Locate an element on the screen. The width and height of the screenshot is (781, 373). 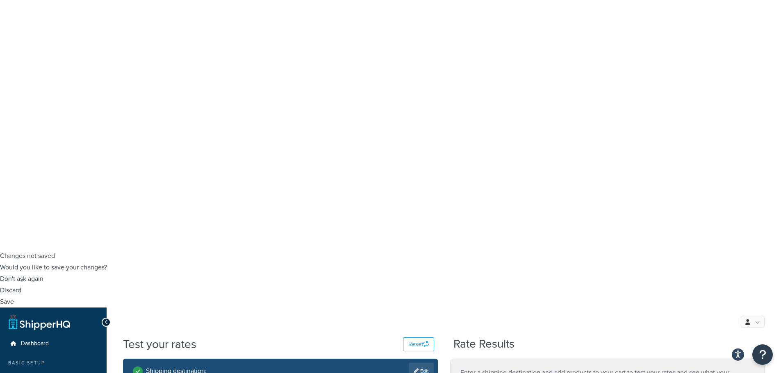
div: Basic Setup is located at coordinates (53, 363).